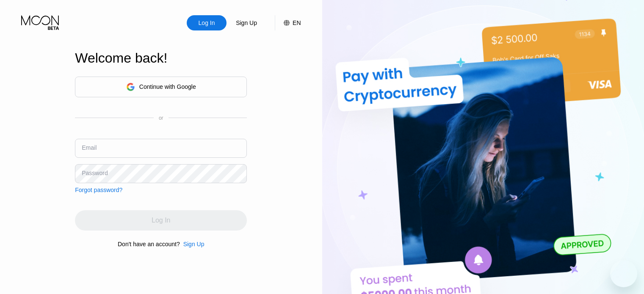  I want to click on div: Don't have an account?, so click(149, 244).